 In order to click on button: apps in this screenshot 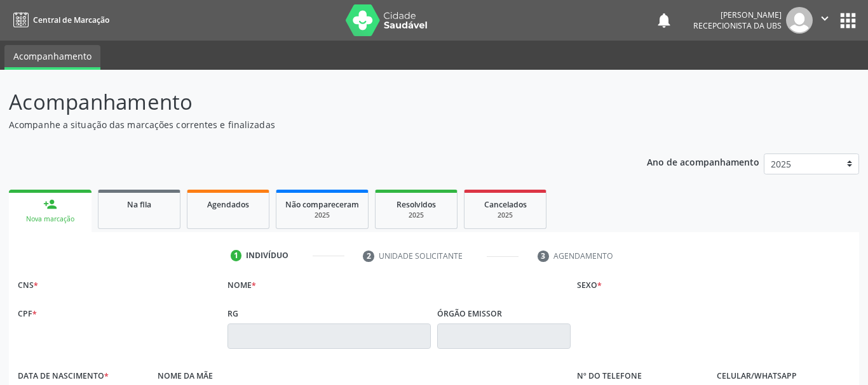, I will do `click(847, 20)`.